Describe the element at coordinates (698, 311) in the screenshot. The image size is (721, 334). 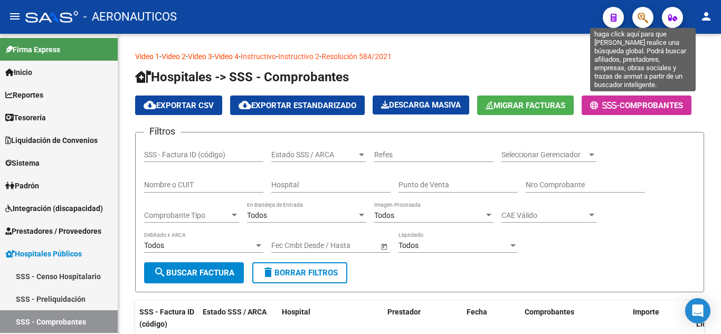
I see `div: Open Intercom Messenger` at that location.